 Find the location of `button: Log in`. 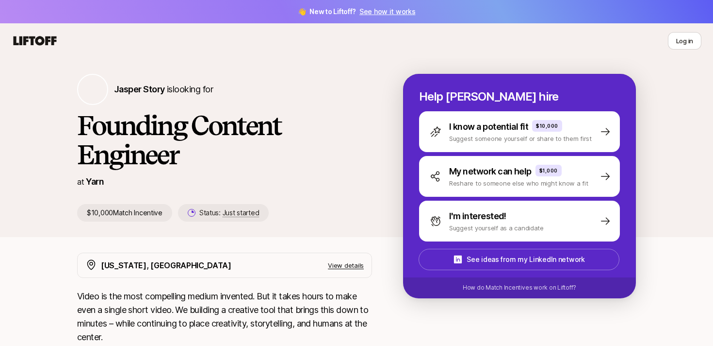

button: Log in is located at coordinates (685, 41).